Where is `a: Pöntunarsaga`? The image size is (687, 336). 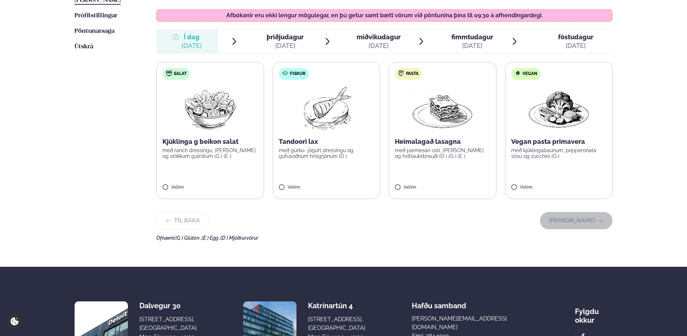
a: Pöntunarsaga is located at coordinates (94, 31).